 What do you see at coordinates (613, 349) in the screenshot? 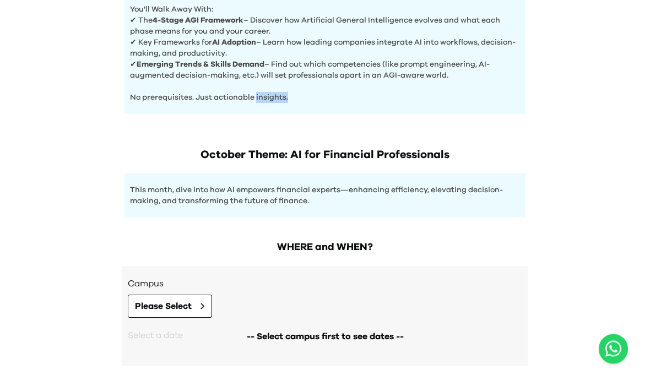
I see `a: Chat with us on WhatsApp` at bounding box center [613, 349].